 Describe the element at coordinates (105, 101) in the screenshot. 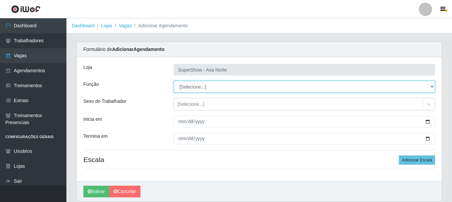

I see `label: Sexo do Trabalhador` at that location.